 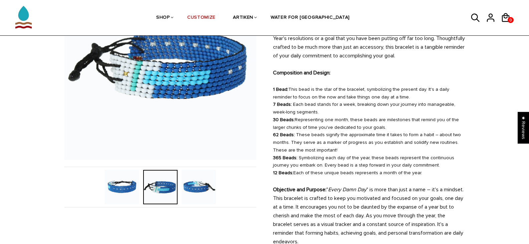 I want to click on p: ArtiKen's bracelet designed not just as a piece of jewelry, but as a daily accountability partner..., so click(x=369, y=38).